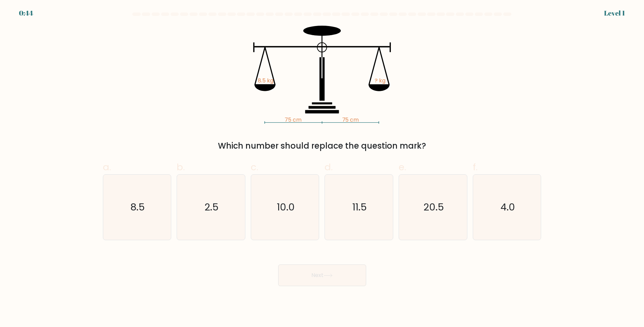 The image size is (644, 327). What do you see at coordinates (475, 167) in the screenshot?
I see `span: f.` at bounding box center [475, 167].